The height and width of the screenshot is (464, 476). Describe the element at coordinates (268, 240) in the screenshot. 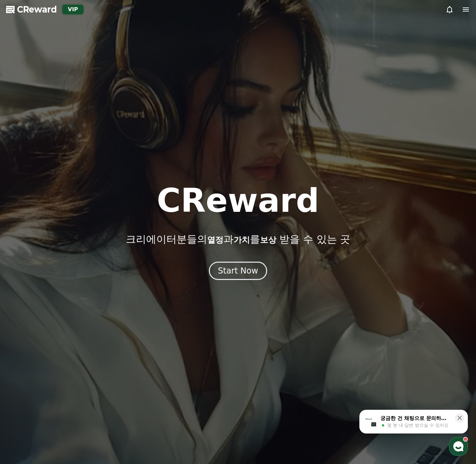

I see `span: 보상` at that location.